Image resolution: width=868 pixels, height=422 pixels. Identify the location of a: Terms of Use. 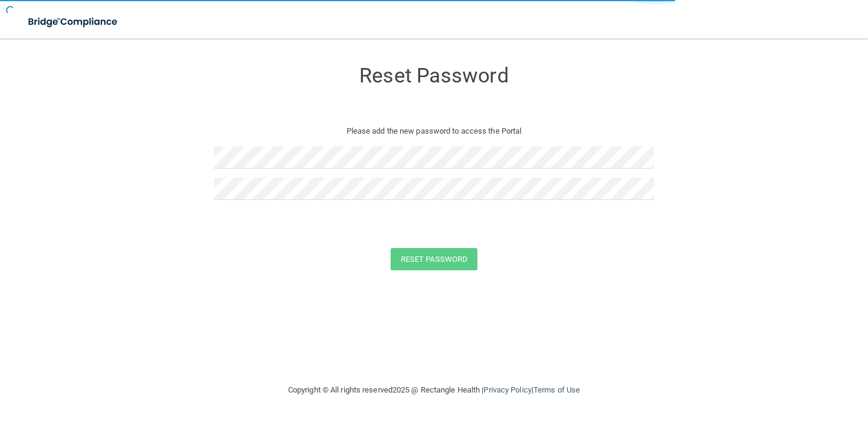
(557, 389).